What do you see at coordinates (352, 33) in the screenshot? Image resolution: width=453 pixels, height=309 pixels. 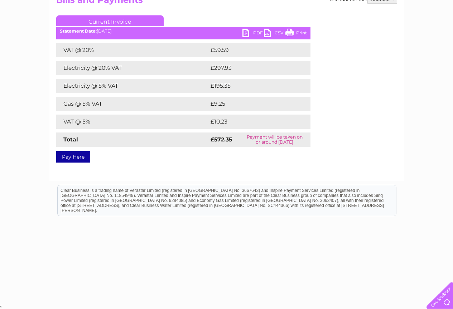 I see `a: Energy` at bounding box center [352, 33].